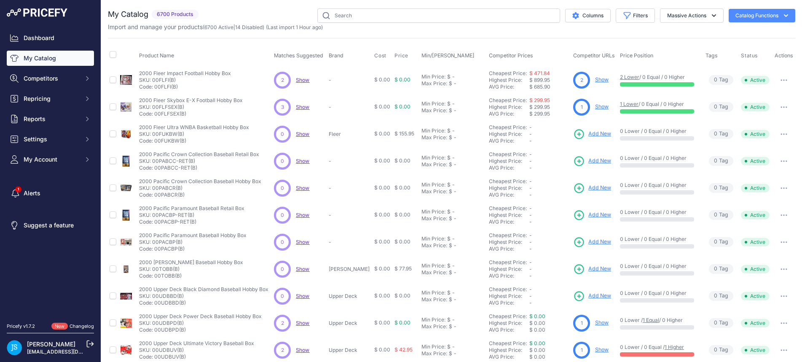  What do you see at coordinates (191, 276) in the screenshot?
I see `p: Code: 00TOBB(B)` at bounding box center [191, 276].